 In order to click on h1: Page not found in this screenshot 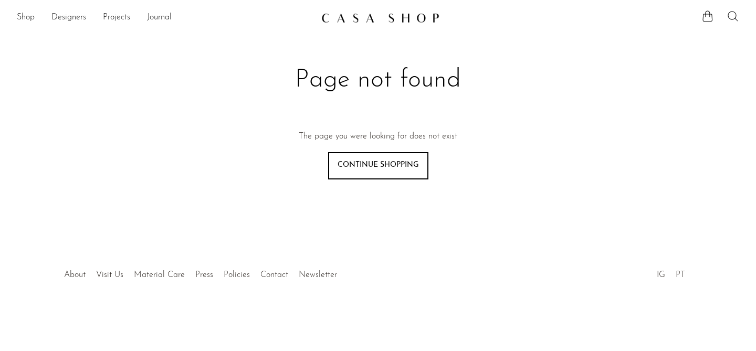, I will do `click(378, 80)`.